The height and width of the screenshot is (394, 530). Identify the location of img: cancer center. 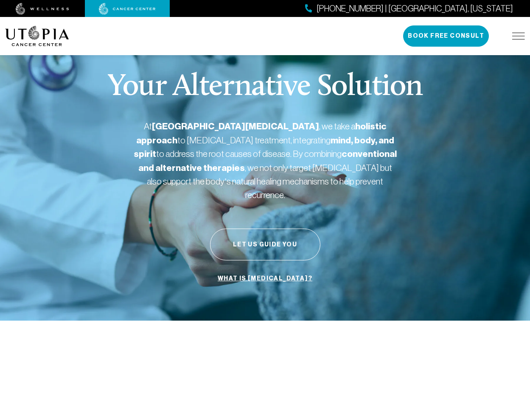
(127, 9).